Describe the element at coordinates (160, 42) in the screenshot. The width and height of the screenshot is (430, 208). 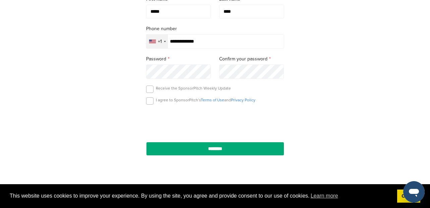
I see `div: +1` at that location.